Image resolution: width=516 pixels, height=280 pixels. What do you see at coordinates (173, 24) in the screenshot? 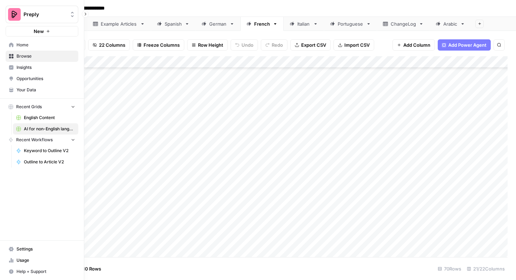
I see `div: Spanish` at bounding box center [173, 24].